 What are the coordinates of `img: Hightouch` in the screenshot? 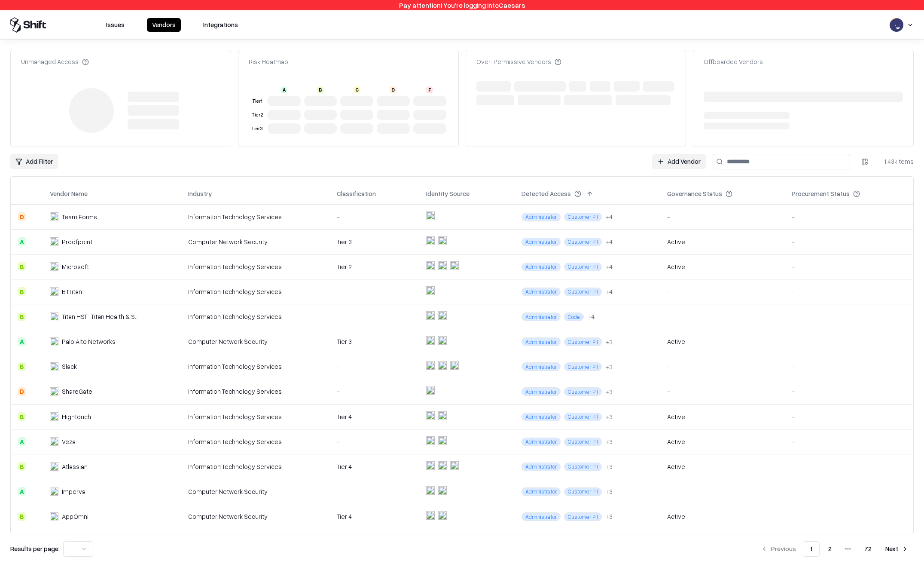 It's located at (54, 416).